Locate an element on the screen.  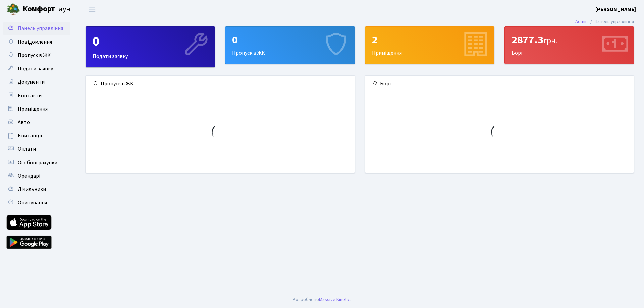
span: Пропуск в ЖК is located at coordinates (34, 55).